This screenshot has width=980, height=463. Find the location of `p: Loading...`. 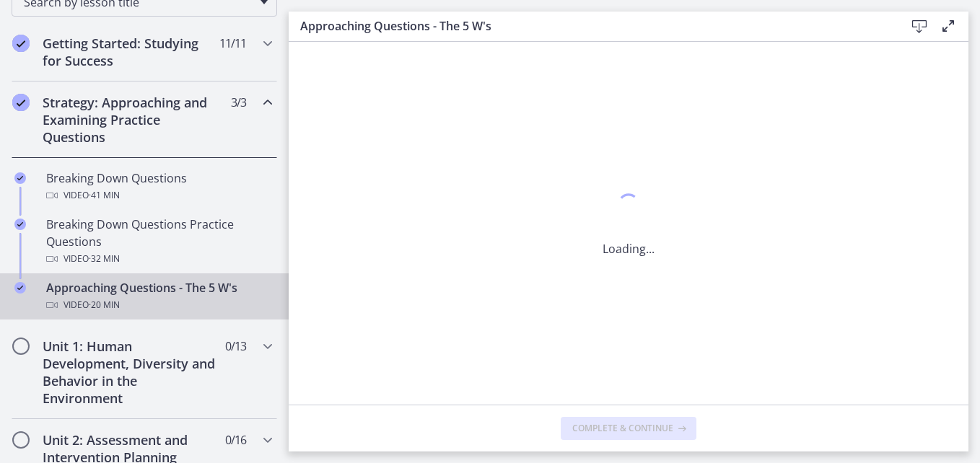

p: Loading... is located at coordinates (629, 249).